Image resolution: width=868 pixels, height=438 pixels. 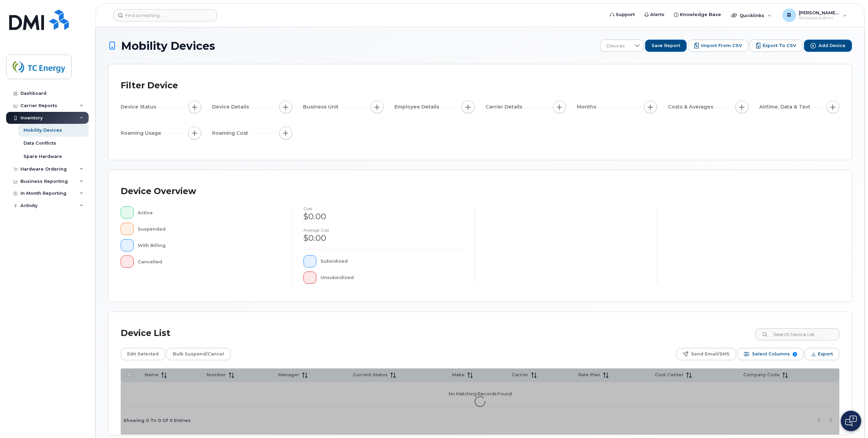 What do you see at coordinates (384, 208) in the screenshot?
I see `h4: cost` at bounding box center [384, 208].